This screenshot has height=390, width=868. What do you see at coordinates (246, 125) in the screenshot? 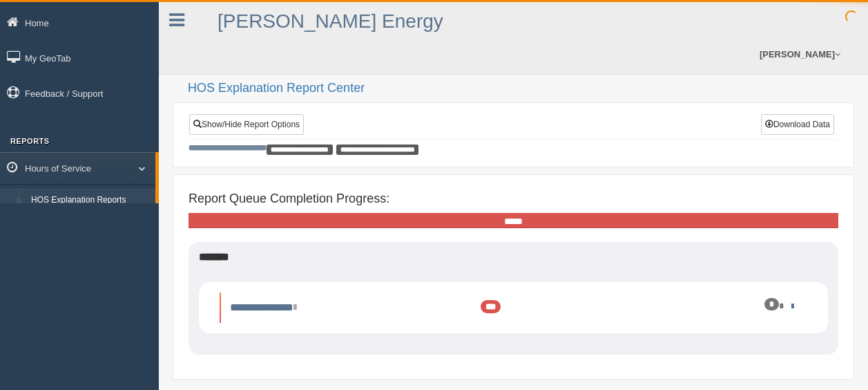
I see `a: Show/Hide Report Options` at bounding box center [246, 125].